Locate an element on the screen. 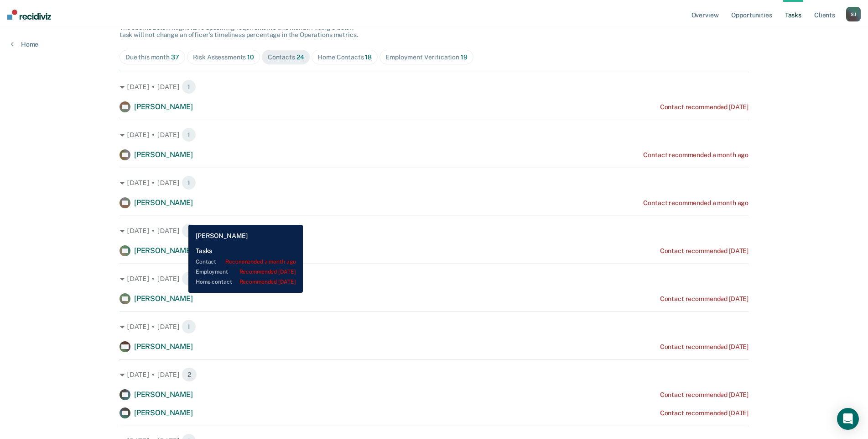 The width and height of the screenshot is (868, 439). span: 19 is located at coordinates (464, 57).